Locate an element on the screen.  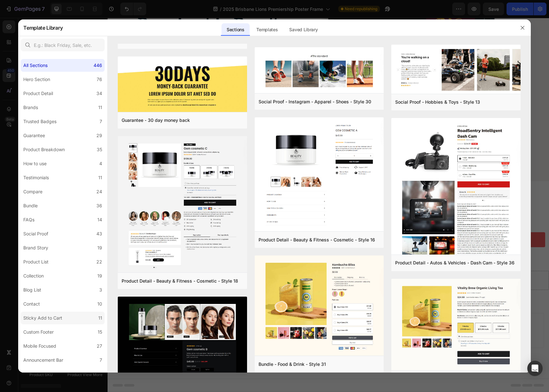
div: Testimonials is located at coordinates (36, 177).